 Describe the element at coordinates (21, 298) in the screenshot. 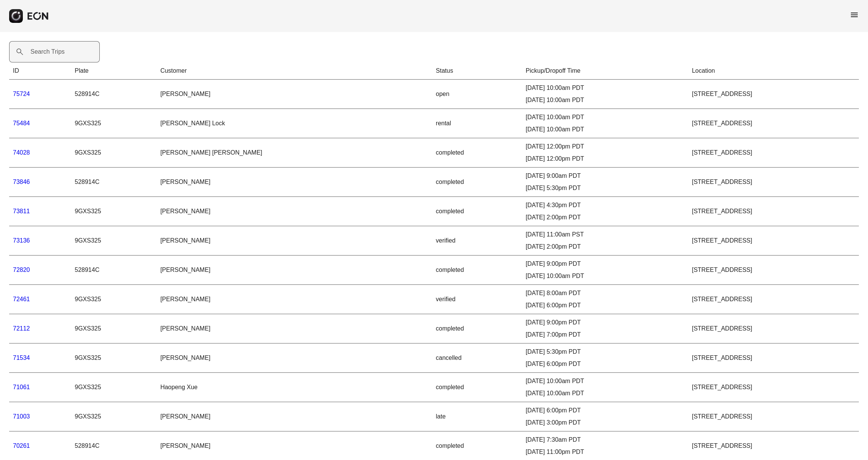

I see `a: 72461` at that location.